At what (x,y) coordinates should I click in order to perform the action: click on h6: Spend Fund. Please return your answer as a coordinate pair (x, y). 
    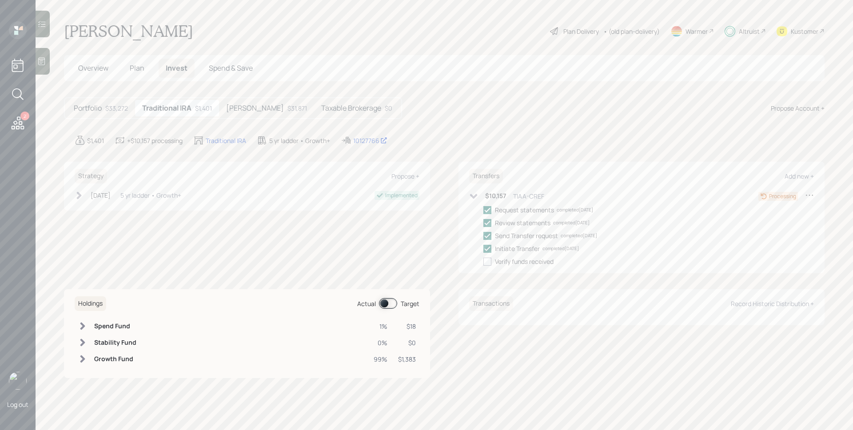
    Looking at the image, I should click on (115, 326).